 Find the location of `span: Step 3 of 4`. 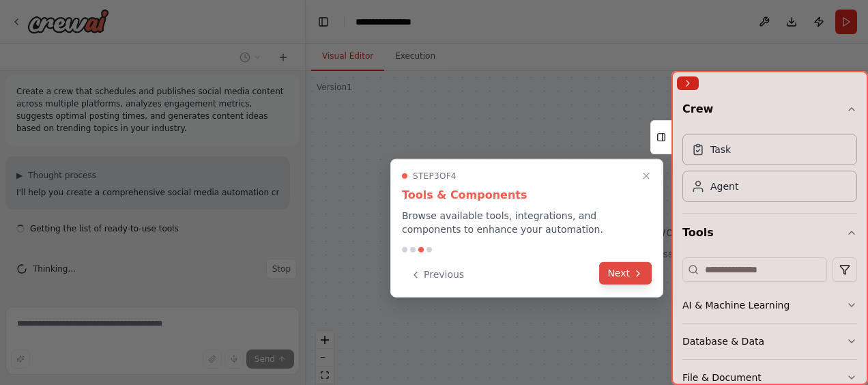

span: Step 3 of 4 is located at coordinates (435, 176).